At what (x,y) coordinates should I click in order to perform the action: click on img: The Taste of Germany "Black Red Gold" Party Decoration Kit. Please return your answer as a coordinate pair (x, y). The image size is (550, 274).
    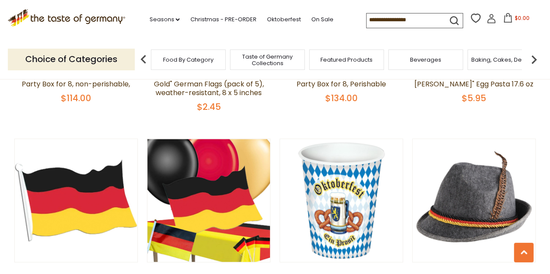
    Looking at the image, I should click on (209, 201).